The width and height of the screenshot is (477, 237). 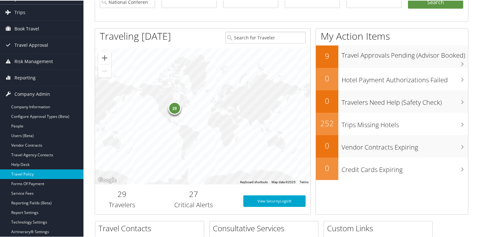 I want to click on h2: Consultative Services, so click(x=265, y=228).